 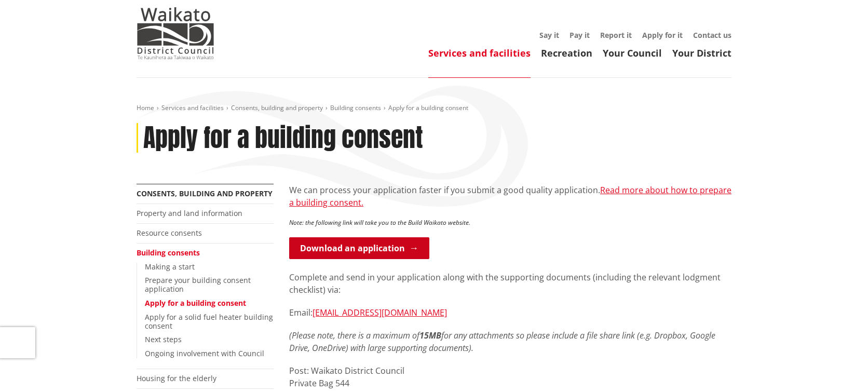 I want to click on p: We can process your application faster if you submit a good quality application., so click(x=511, y=196).